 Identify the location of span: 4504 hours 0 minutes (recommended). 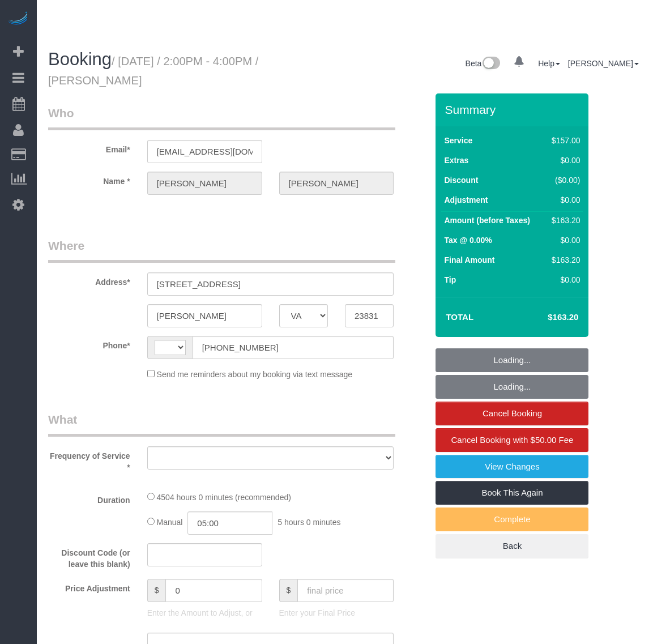
(224, 497).